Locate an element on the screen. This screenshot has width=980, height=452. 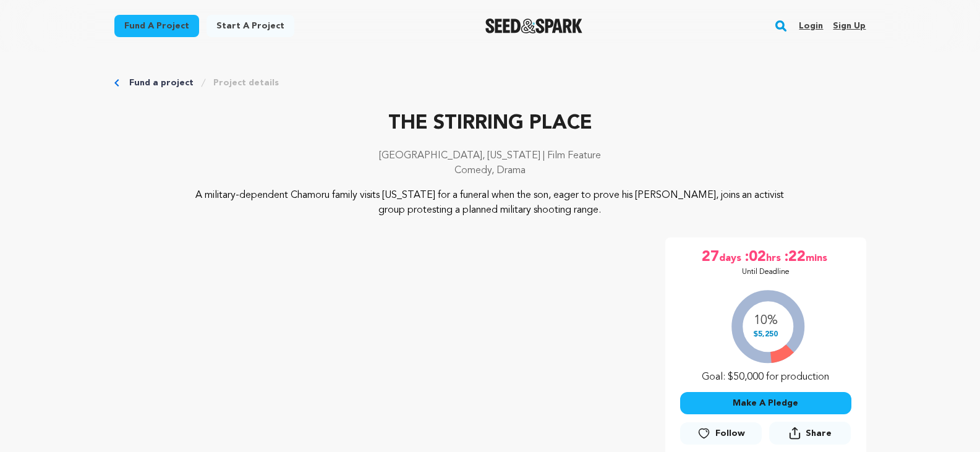
a: Sign up is located at coordinates (849, 26).